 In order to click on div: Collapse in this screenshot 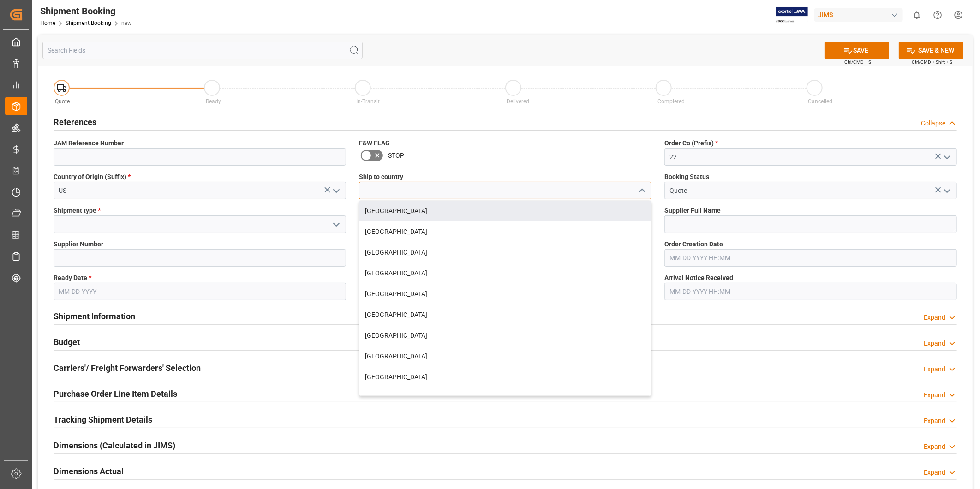, I will do `click(934, 123)`.